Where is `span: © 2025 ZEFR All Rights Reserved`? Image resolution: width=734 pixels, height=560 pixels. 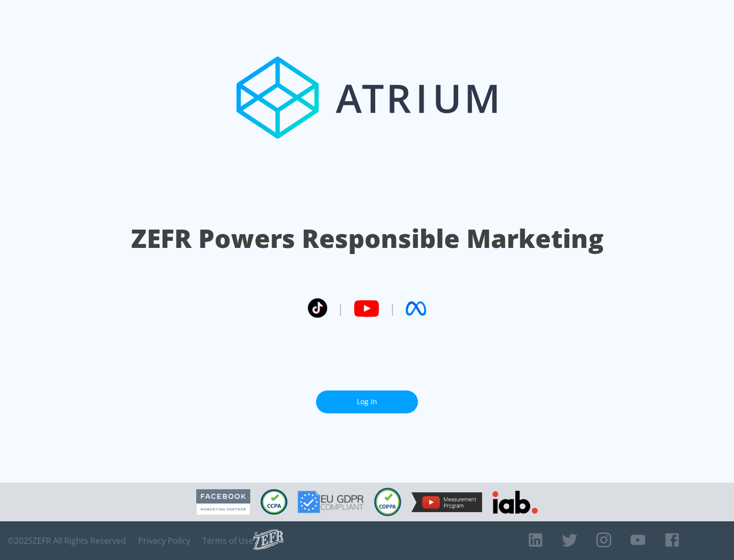
span: © 2025 ZEFR All Rights Reserved is located at coordinates (67, 541).